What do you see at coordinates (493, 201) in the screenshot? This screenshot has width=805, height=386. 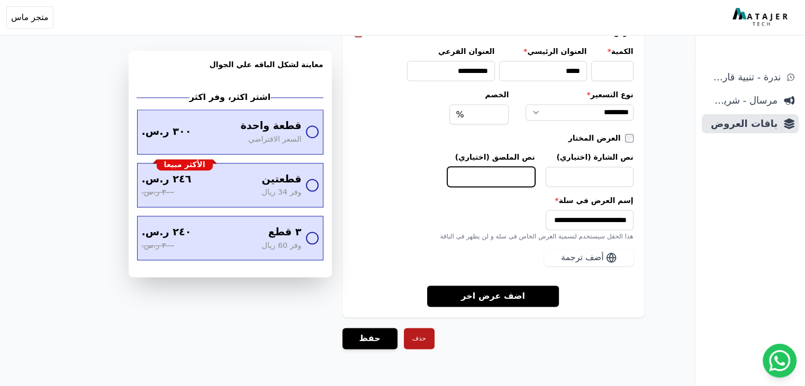 I see `label: إسم العرض في سلة` at bounding box center [493, 201].